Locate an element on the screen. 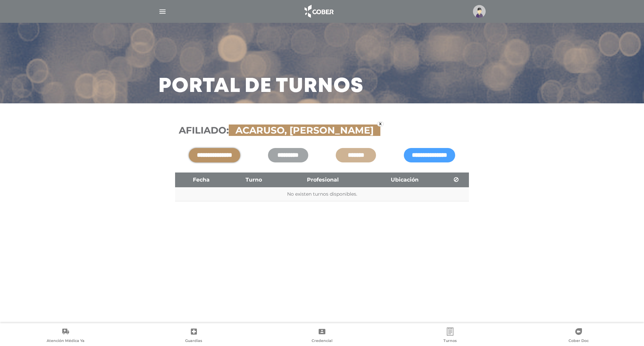 This screenshot has width=644, height=346. a: Cober Doc is located at coordinates (579, 335).